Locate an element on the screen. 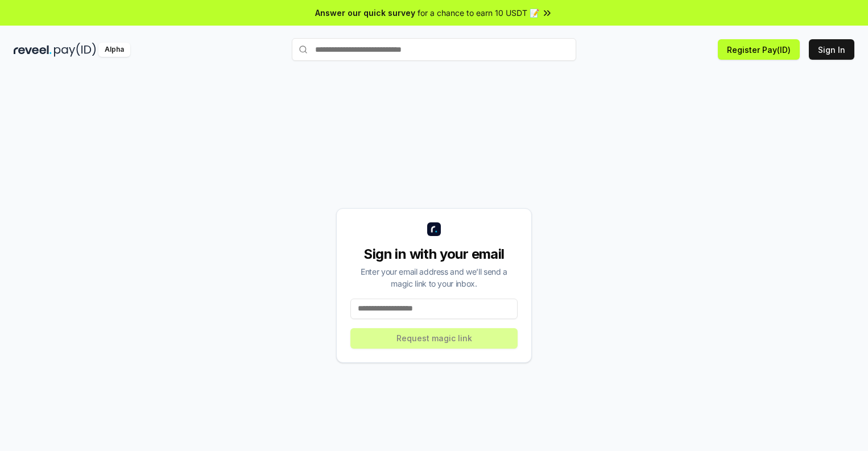  div: Enter your email address and we’ll send a magic link to your inbox. is located at coordinates (434, 277).